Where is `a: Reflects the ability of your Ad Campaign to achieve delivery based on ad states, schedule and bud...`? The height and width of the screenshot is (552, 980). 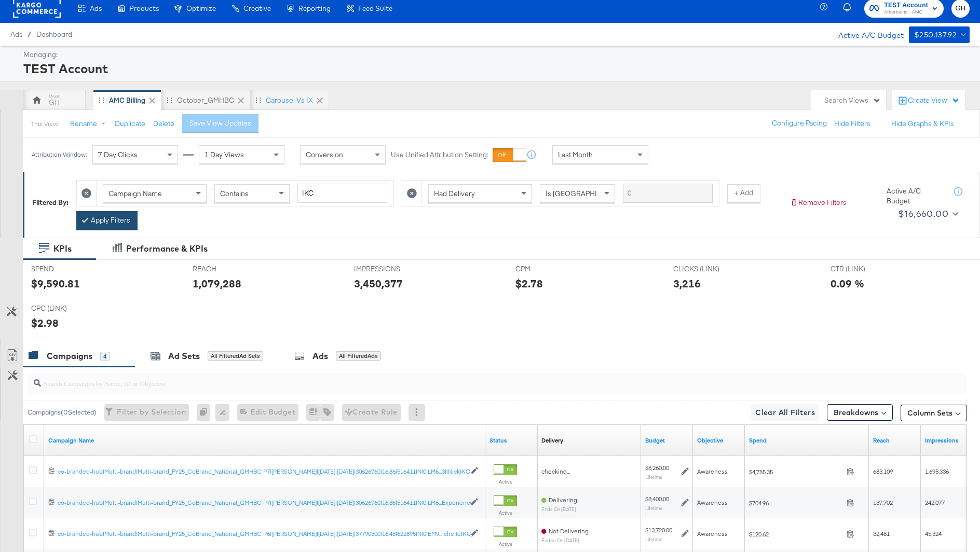
a: Reflects the ability of your Ad Campaign to achieve delivery based on ad states, schedule and bud... is located at coordinates (552, 440).